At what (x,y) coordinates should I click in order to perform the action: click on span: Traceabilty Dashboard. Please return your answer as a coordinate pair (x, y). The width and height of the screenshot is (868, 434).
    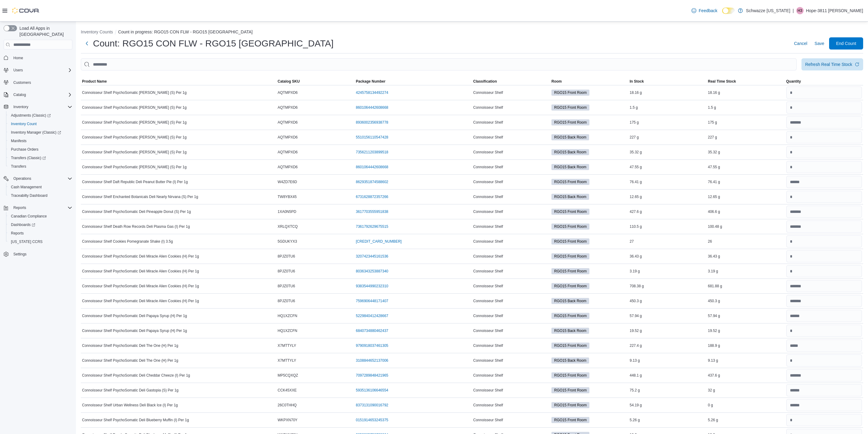
    Looking at the image, I should click on (30, 196).